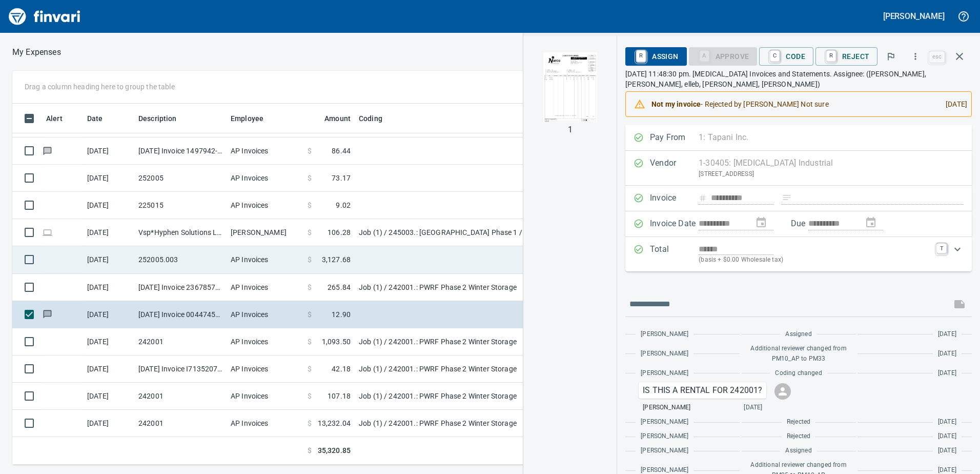 The image size is (980, 474). I want to click on td: 252005, so click(181, 178).